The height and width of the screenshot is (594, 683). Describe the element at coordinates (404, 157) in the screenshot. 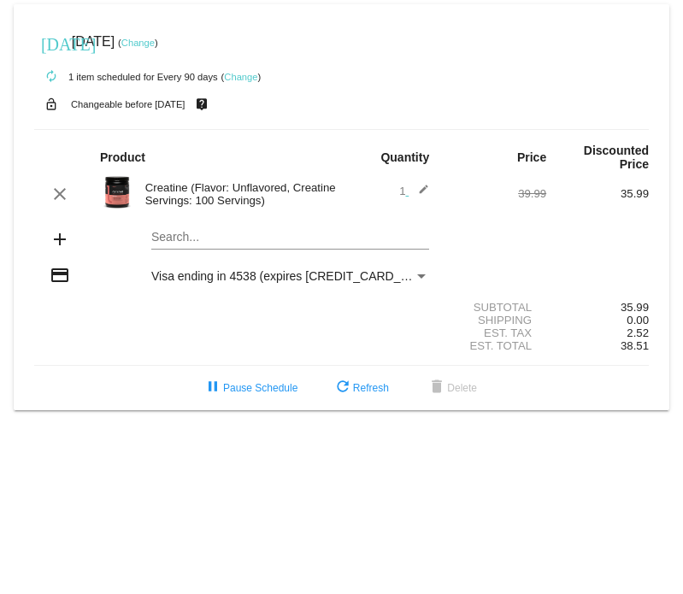

I see `strong: Quantity` at that location.